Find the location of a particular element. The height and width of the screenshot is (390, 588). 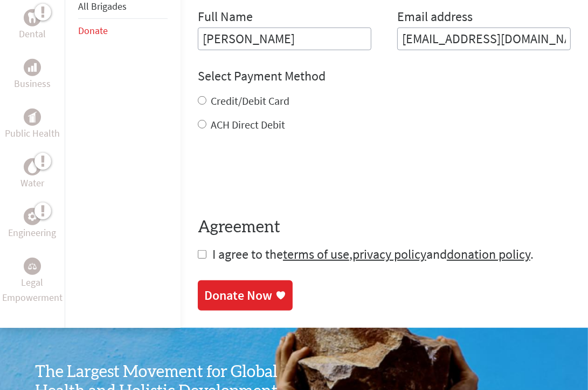

h4: Agreement is located at coordinates (384, 227).